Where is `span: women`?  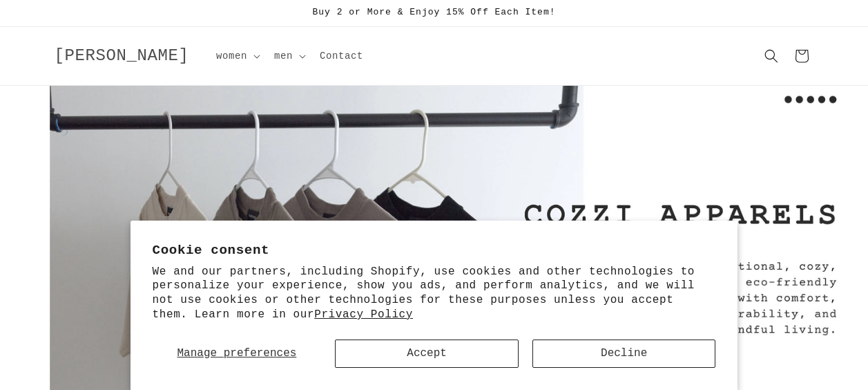 span: women is located at coordinates (231, 56).